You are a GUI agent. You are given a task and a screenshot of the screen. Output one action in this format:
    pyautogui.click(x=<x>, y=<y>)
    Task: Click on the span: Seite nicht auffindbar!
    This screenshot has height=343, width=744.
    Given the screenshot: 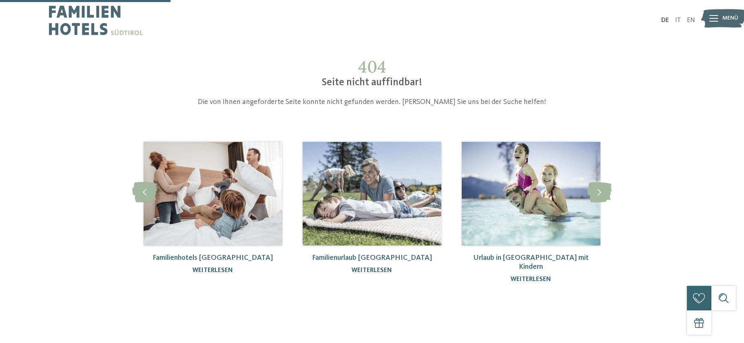 What is the action you would take?
    pyautogui.click(x=372, y=82)
    